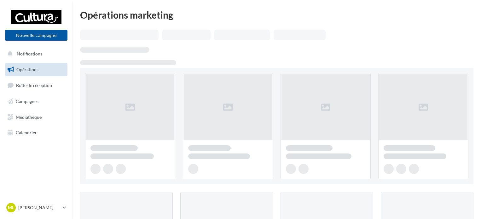 The height and width of the screenshot is (219, 481). What do you see at coordinates (26, 132) in the screenshot?
I see `span: Calendrier` at bounding box center [26, 132].